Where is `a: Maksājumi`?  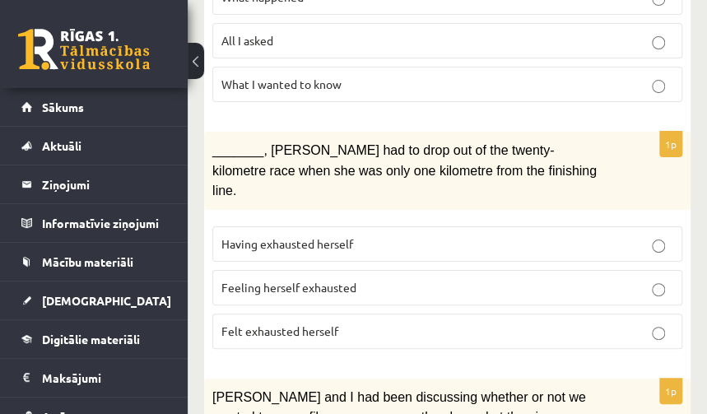 a: Maksājumi is located at coordinates (94, 378).